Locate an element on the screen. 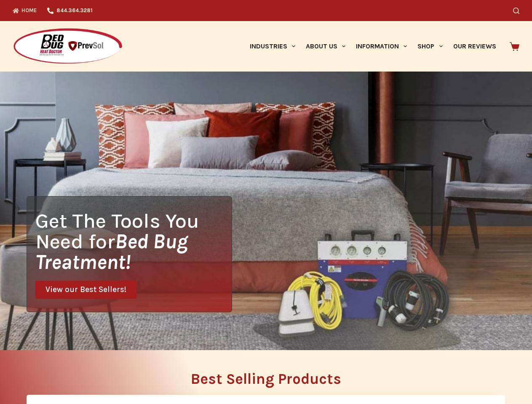 The width and height of the screenshot is (532, 404). a: About Us is located at coordinates (325, 46).